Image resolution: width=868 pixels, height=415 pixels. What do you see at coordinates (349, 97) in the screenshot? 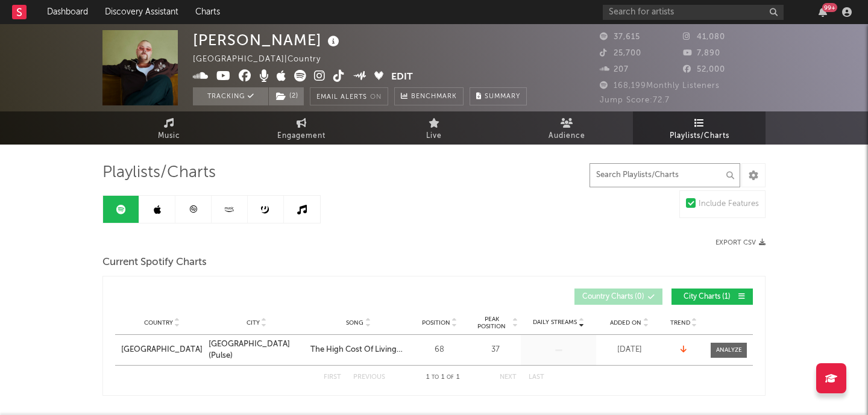
I see `button: Email AlertsOn` at bounding box center [349, 97].